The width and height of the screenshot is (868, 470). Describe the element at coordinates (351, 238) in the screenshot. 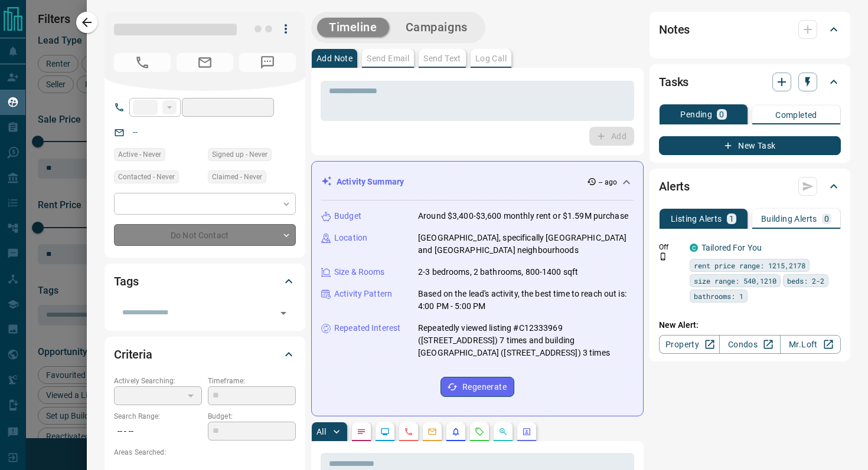

I see `p: Location` at that location.